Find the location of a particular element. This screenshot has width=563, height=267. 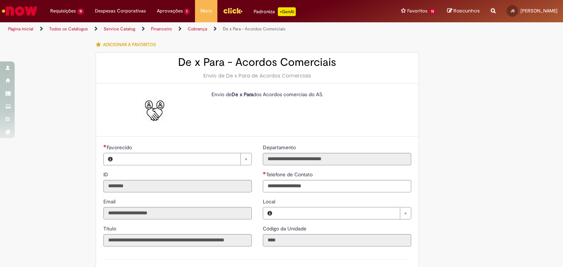

a: Todos os Catálogos is located at coordinates (68, 29).